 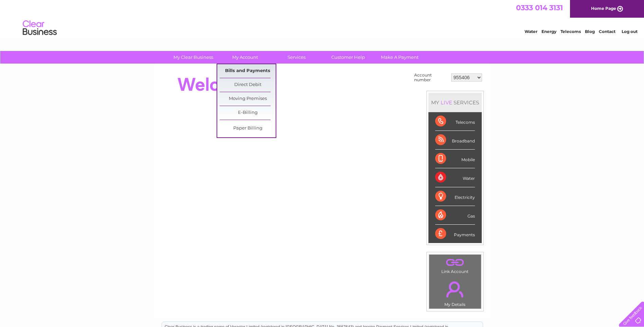 What do you see at coordinates (248, 128) in the screenshot?
I see `a: Paper Billing` at bounding box center [248, 128].